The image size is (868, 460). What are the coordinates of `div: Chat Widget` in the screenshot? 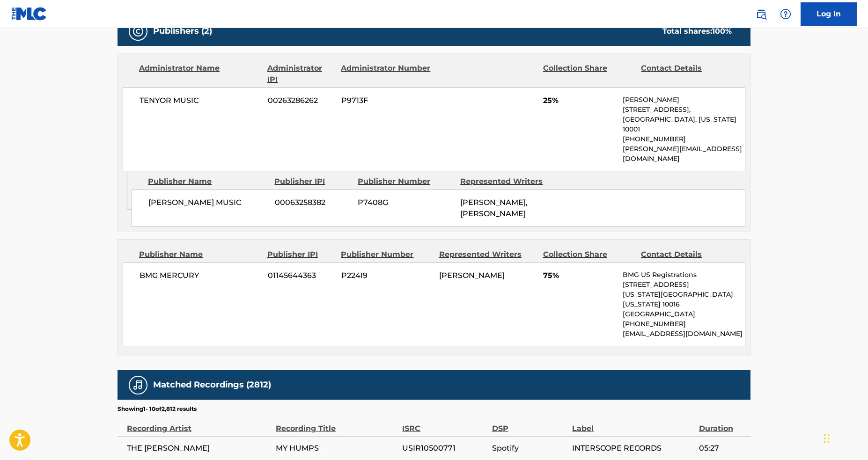 It's located at (845, 437).